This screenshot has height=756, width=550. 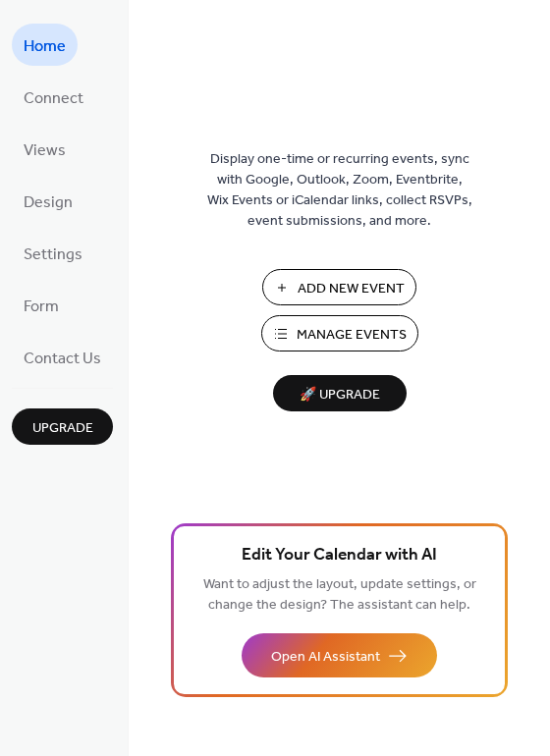 I want to click on span: Want to adjust the layout, update settings, or change the design? The assistant can help., so click(x=340, y=595).